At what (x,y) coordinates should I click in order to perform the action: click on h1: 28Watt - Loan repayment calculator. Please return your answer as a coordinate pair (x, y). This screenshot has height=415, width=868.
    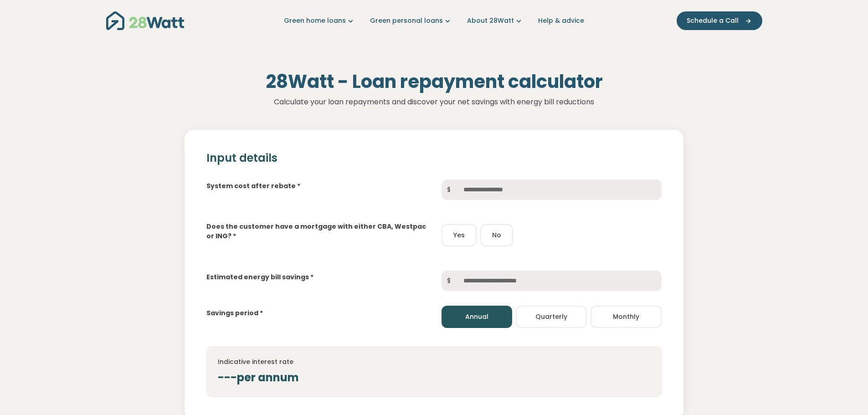
    Looking at the image, I should click on (434, 82).